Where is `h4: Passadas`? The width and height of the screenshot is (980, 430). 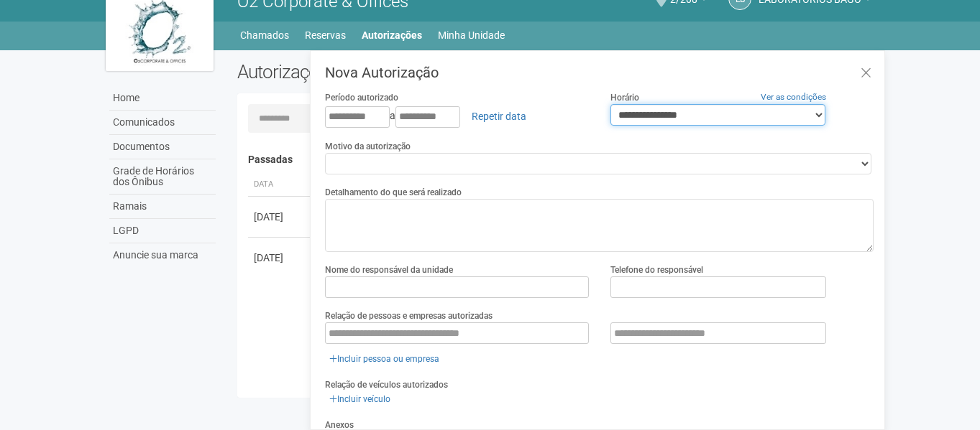 h4: Passadas is located at coordinates (555, 159).